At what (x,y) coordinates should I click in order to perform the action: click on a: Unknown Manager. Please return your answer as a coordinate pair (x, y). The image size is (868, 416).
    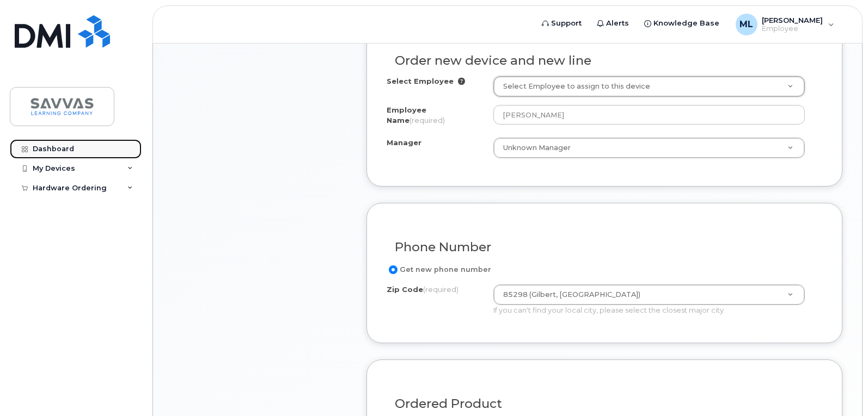
    Looking at the image, I should click on (649, 148).